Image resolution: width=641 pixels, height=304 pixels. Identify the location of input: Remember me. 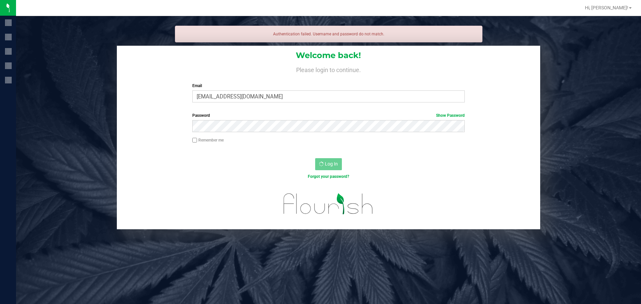
(195, 140).